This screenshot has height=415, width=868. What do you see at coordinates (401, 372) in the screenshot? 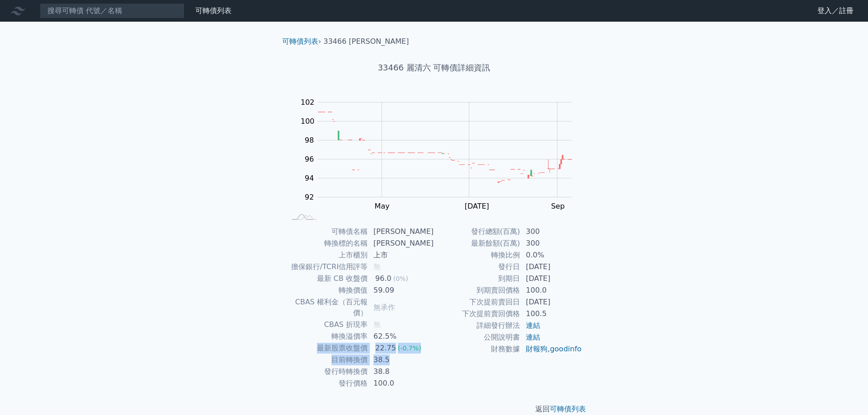
I see `td: 38.8` at bounding box center [401, 372].